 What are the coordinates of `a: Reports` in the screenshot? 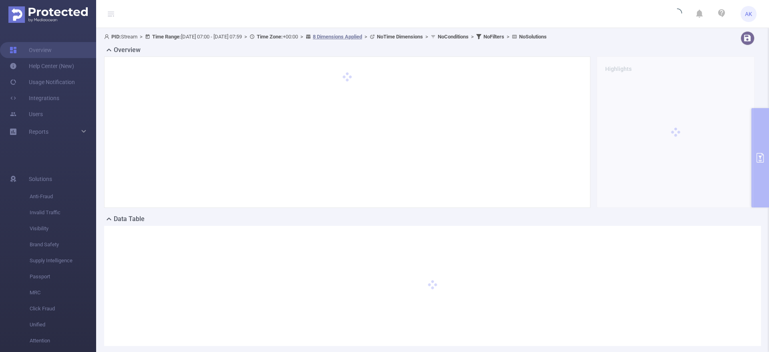 It's located at (38, 132).